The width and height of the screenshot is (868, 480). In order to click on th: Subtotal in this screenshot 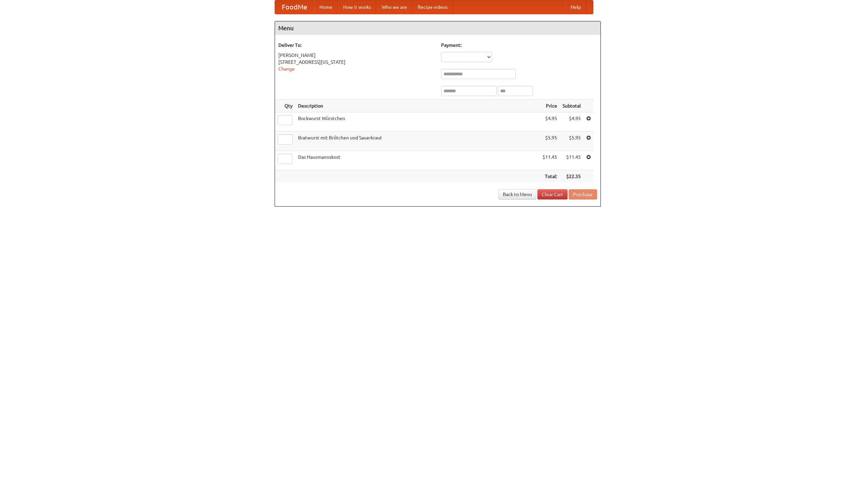, I will do `click(572, 106)`.